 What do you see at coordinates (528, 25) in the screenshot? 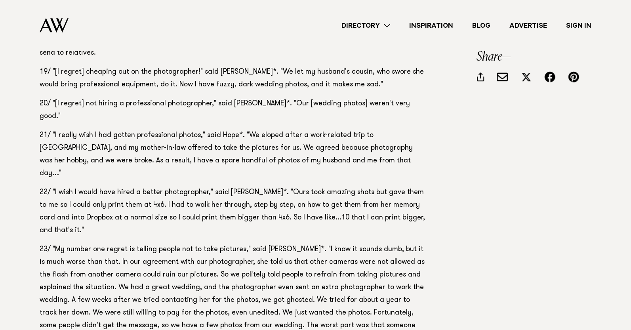
I see `a: Advertise` at bounding box center [528, 25].